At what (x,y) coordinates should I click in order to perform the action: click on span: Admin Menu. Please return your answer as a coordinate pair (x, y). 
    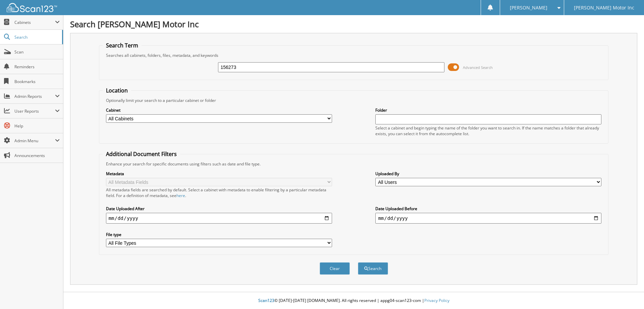
    Looking at the image, I should click on (35, 141).